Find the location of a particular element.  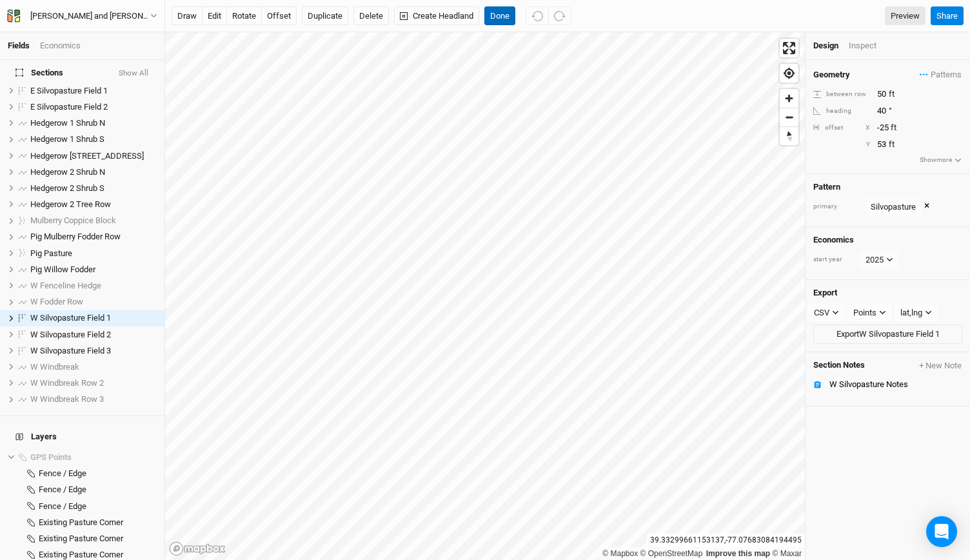

div: Hedgerow 2 Tree Row is located at coordinates (93, 205).